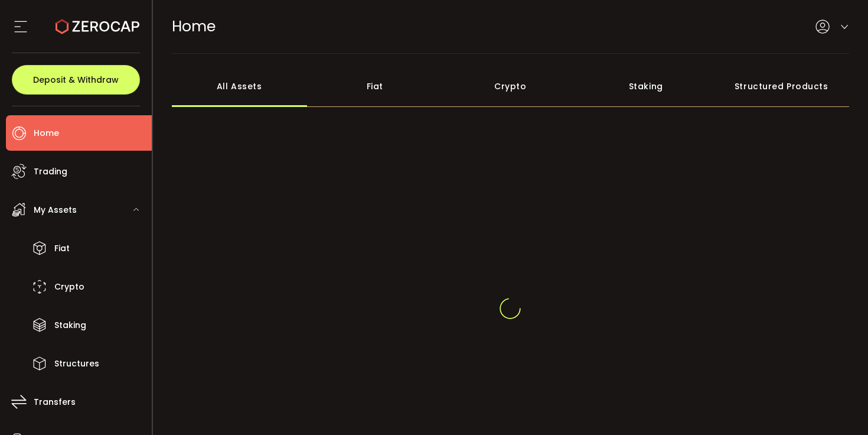 Image resolution: width=868 pixels, height=435 pixels. Describe the element at coordinates (54, 402) in the screenshot. I see `span: Transfers` at that location.